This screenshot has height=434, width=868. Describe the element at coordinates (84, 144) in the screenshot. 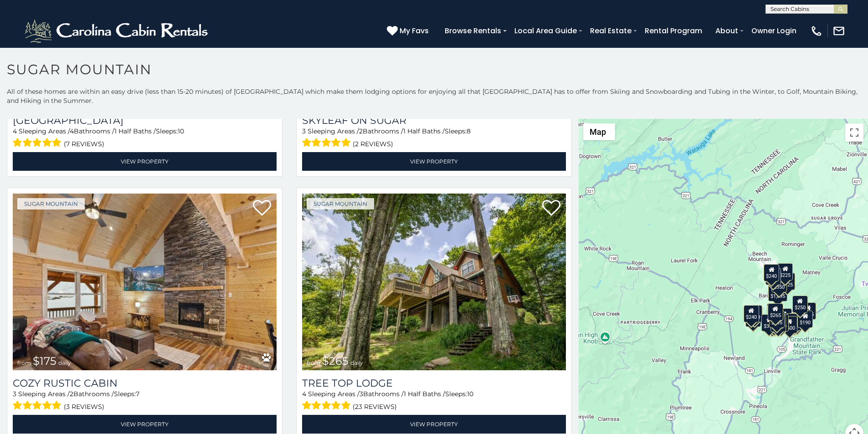

I see `span: (7 reviews)` at that location.